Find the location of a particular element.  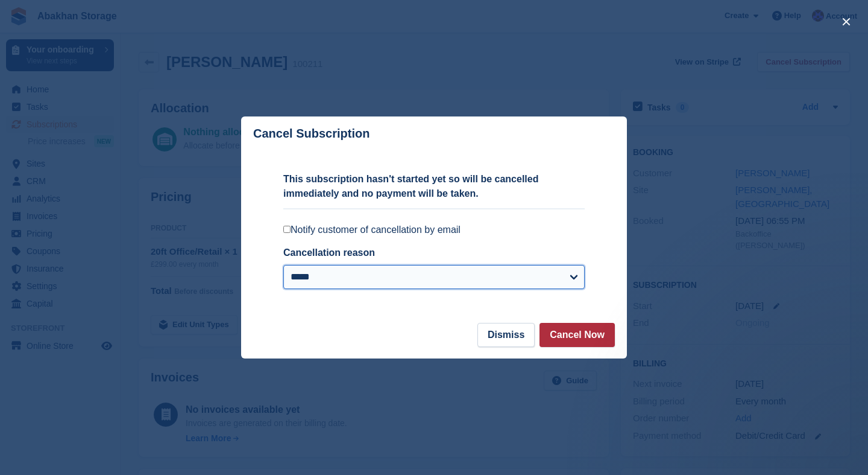

button: Dismiss is located at coordinates (506, 335).